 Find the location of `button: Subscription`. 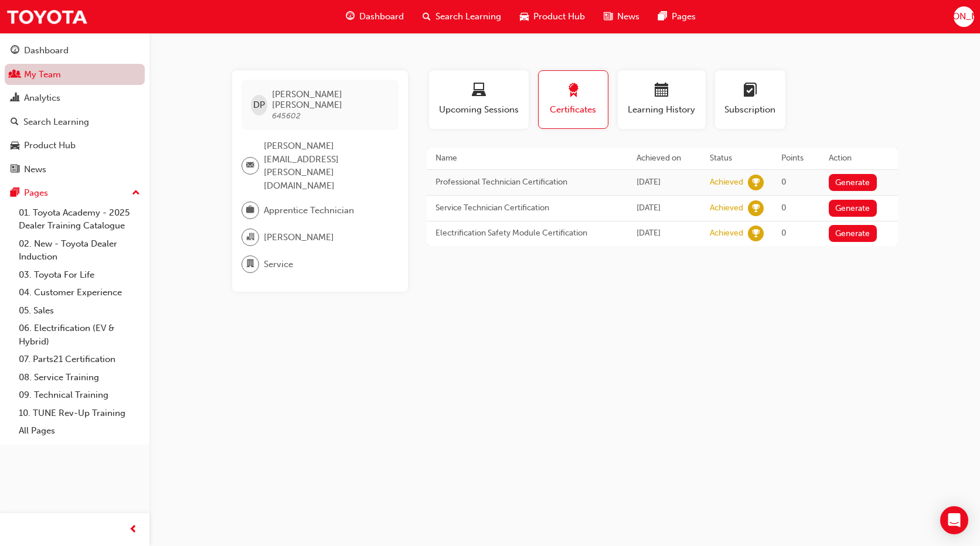

button: Subscription is located at coordinates (750, 99).